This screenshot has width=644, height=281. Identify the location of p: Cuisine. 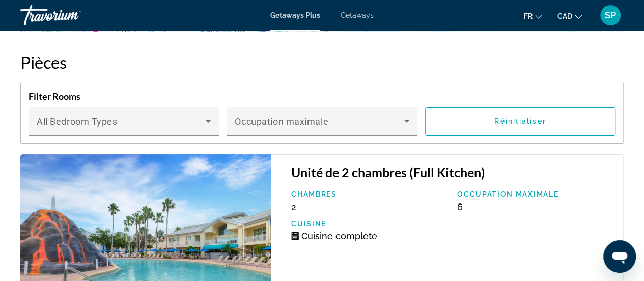
(369, 224).